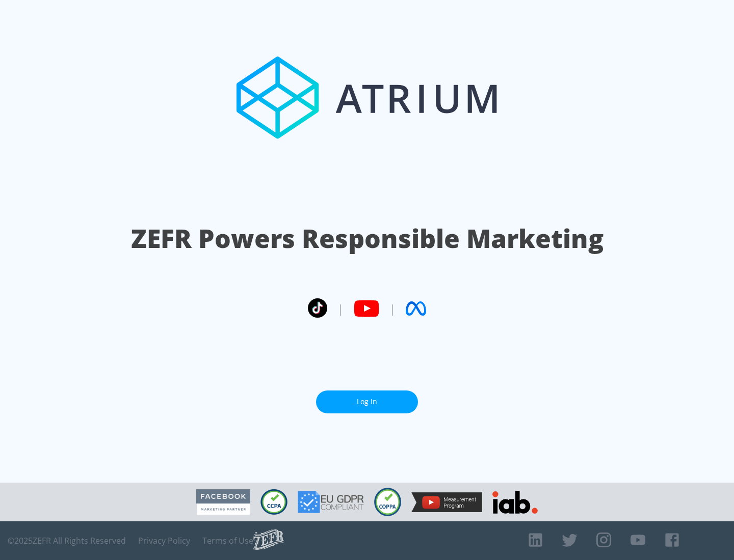 The width and height of the screenshot is (734, 560). I want to click on img: GDPR Compliant, so click(331, 502).